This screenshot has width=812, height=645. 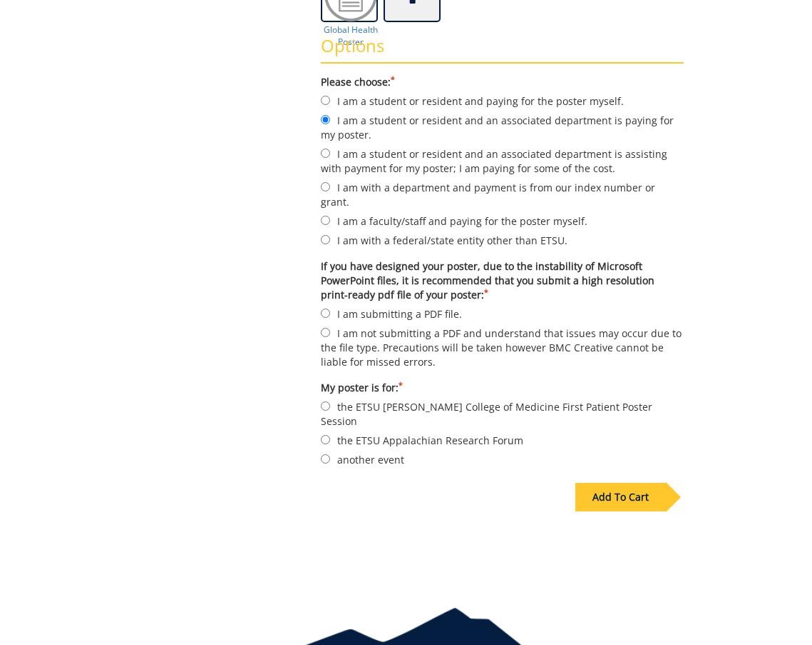 I want to click on label: I am a student or resident and paying for the poster myself., so click(x=502, y=101).